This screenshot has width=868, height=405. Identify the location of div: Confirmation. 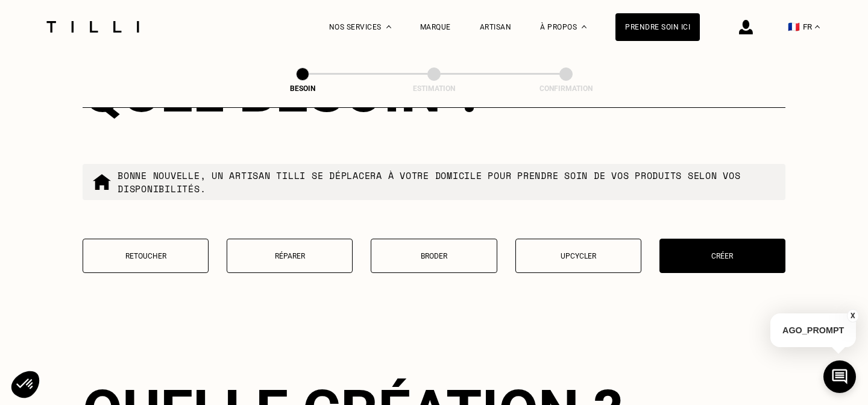
(566, 89).